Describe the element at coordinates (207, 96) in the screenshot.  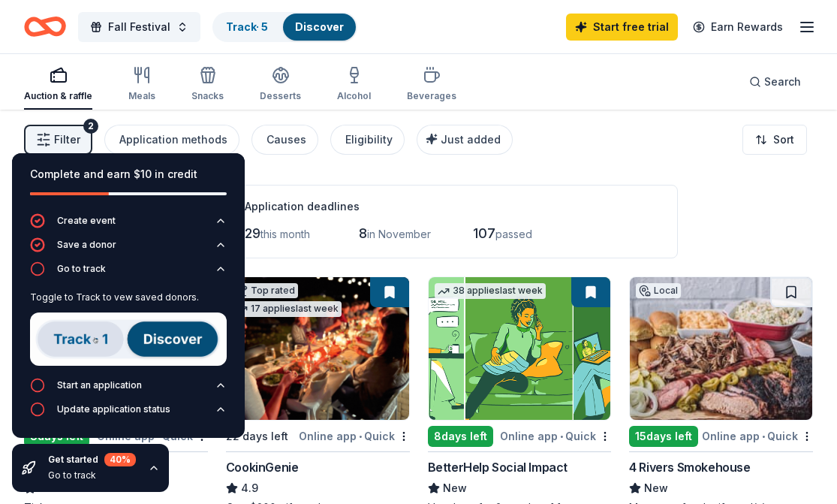
I see `div: Snacks` at that location.